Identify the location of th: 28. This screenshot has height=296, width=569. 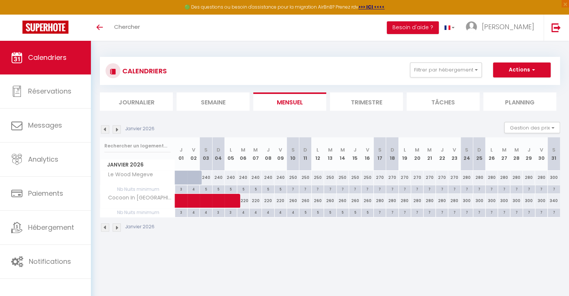
(517, 154).